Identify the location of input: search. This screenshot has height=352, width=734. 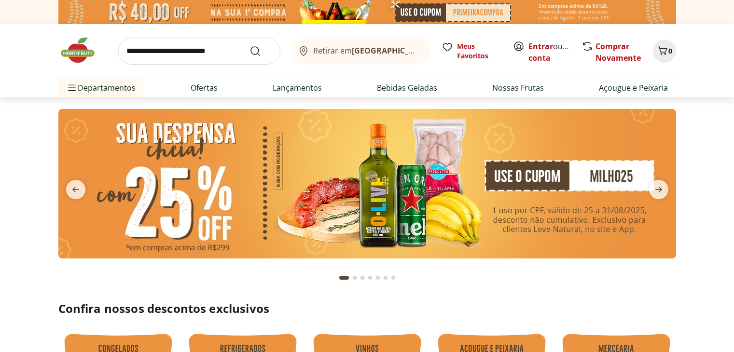
(199, 51).